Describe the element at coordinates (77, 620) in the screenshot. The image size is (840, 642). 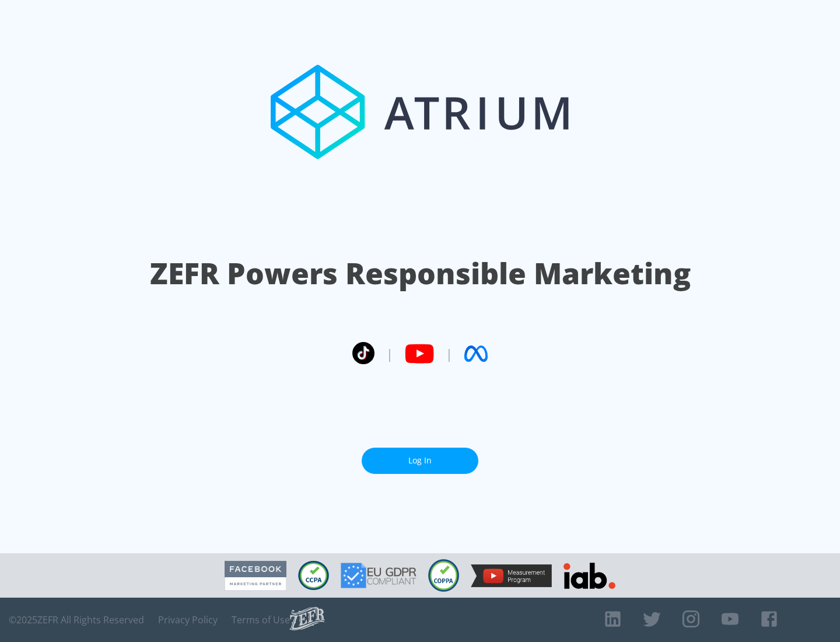
I see `span: © 2025 ZEFR All Rights Reserved` at that location.